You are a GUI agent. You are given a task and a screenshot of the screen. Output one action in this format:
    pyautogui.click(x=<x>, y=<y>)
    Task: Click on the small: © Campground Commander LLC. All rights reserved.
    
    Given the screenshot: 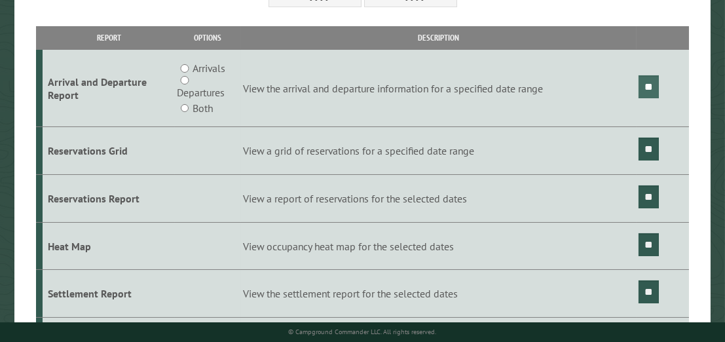 What is the action you would take?
    pyautogui.click(x=363, y=332)
    